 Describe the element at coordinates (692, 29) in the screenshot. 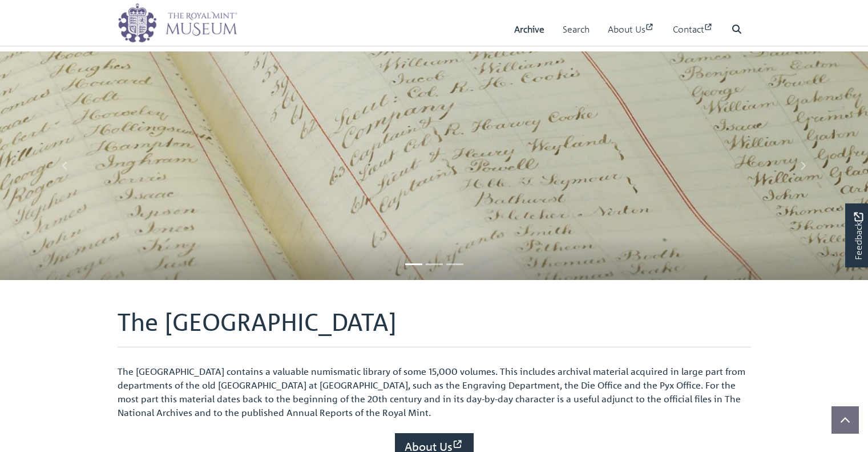

I see `a: Contact` at that location.